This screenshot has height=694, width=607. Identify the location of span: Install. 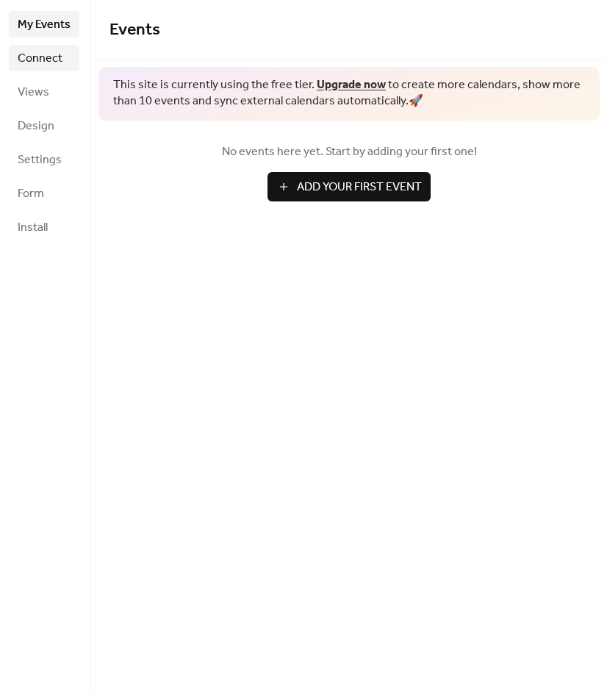
(32, 228).